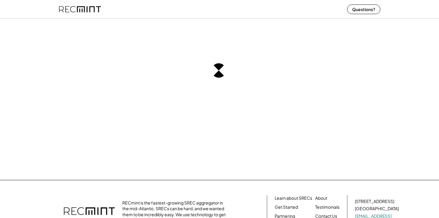 The image size is (439, 218). Describe the element at coordinates (293, 199) in the screenshot. I see `a: Learn about SRECs` at that location.